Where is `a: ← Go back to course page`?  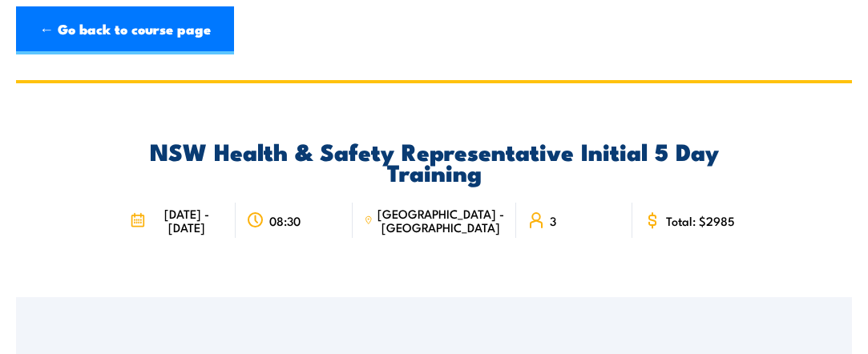
a: ← Go back to course page is located at coordinates (125, 30).